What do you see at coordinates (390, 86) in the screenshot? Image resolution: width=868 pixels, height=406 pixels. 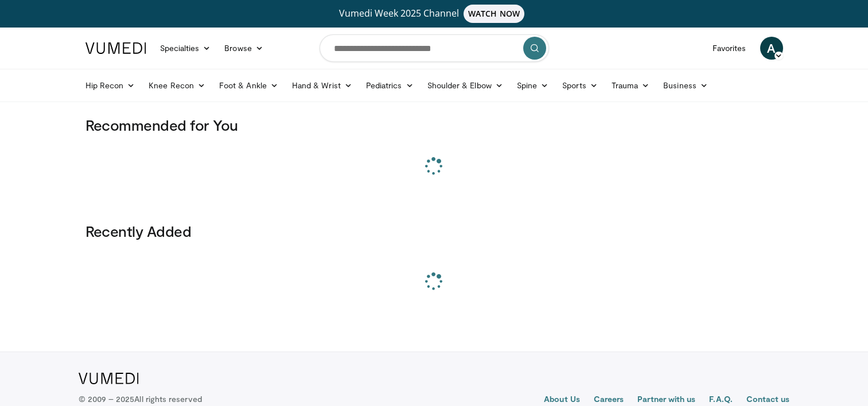 I see `a: Pediatrics` at bounding box center [390, 86].